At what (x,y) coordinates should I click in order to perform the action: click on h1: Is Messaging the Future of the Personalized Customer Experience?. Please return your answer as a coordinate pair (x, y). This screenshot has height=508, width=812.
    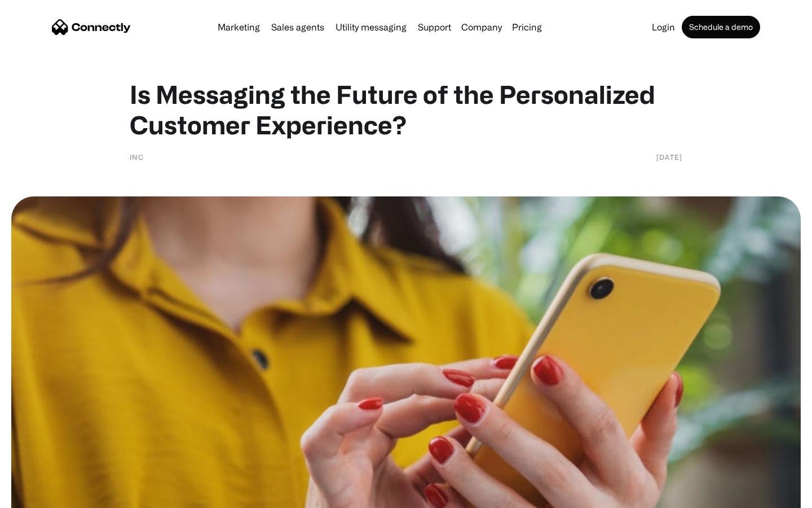
    Looking at the image, I should click on (406, 109).